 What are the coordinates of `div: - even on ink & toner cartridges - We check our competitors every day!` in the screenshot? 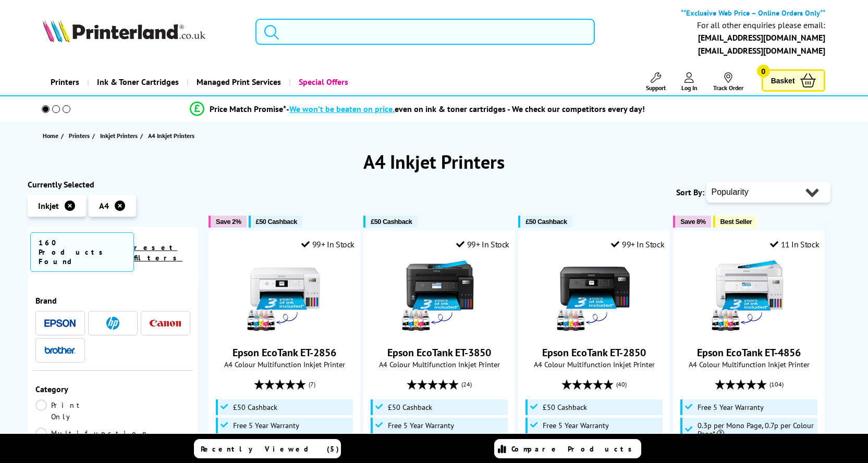 It's located at (466, 109).